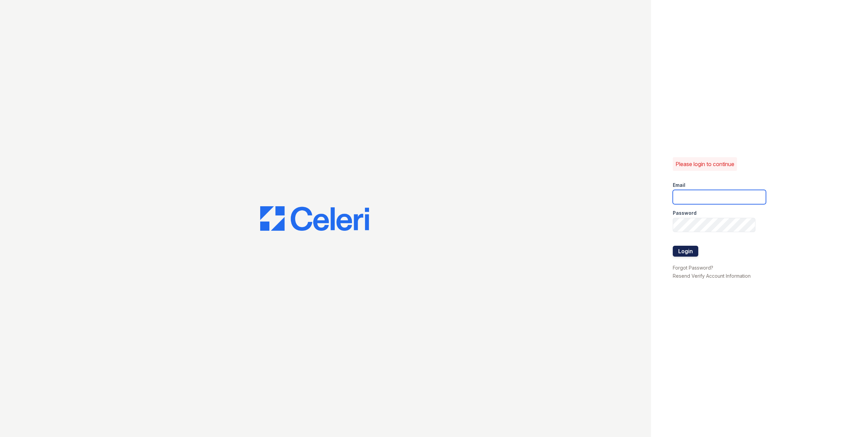  Describe the element at coordinates (315, 218) in the screenshot. I see `img: CE_Logo_Blue-a8612792a0a2168367f1c8372b55b34899dd931a85d93a1a3d3e32e68fde9ad4.png` at that location.